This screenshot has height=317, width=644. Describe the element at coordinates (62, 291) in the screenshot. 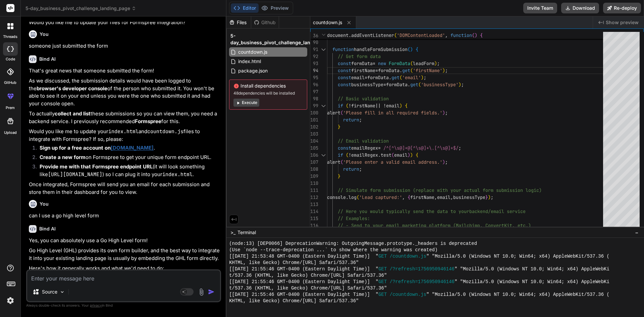

I see `img: Pick Models` at that location.